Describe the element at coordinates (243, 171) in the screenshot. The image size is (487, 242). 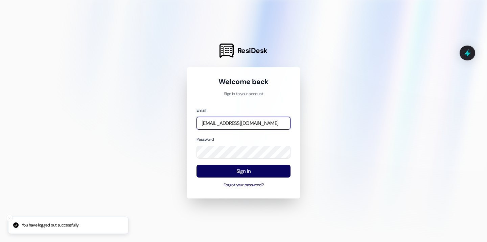
I see `button: Sign In` at that location.